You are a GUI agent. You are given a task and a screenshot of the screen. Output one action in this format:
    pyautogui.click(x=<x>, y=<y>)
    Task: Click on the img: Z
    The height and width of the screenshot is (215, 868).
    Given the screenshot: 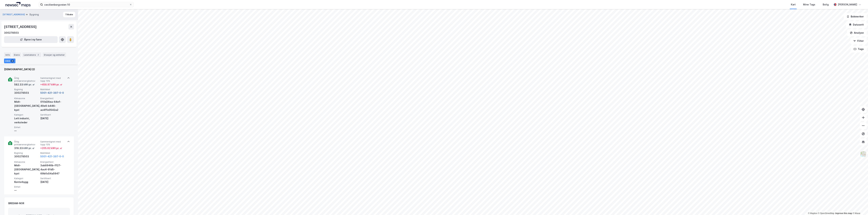 What is the action you would take?
    pyautogui.click(x=864, y=154)
    